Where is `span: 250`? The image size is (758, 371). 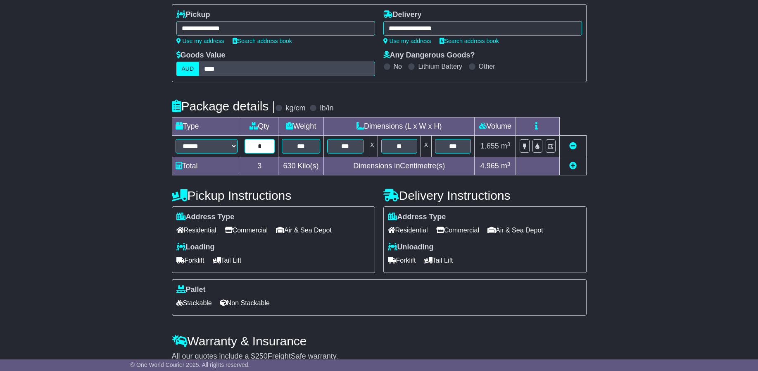
span: 250 is located at coordinates (262, 356).